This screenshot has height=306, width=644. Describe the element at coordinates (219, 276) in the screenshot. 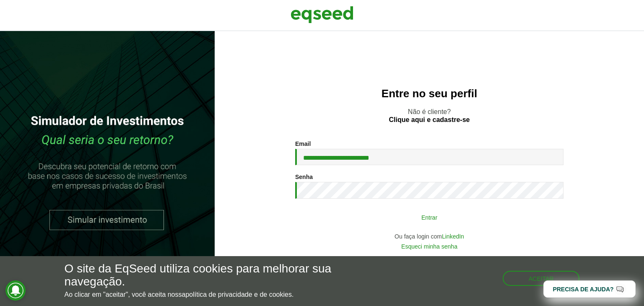

I see `h5: O site da EqSeed utiliza cookies para melhorar sua navegação.` at that location.